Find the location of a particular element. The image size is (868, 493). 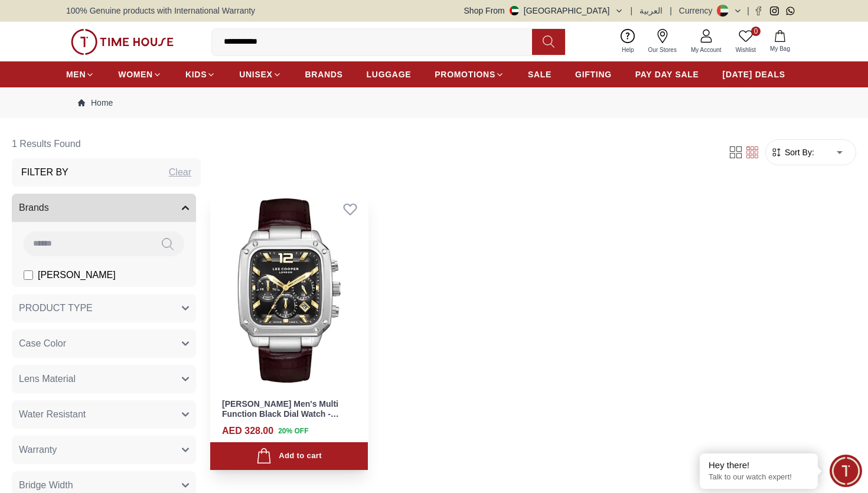

a: WOMEN is located at coordinates (140, 74).